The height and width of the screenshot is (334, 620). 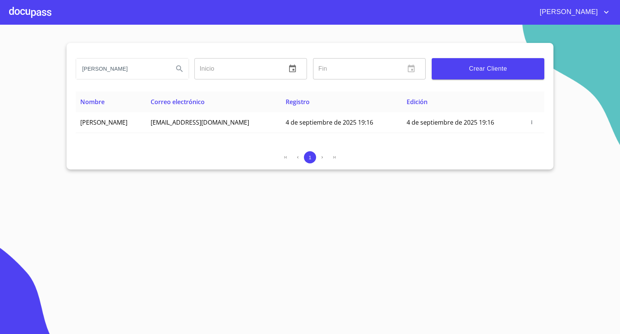 What do you see at coordinates (309, 157) in the screenshot?
I see `span: 1` at bounding box center [309, 157].